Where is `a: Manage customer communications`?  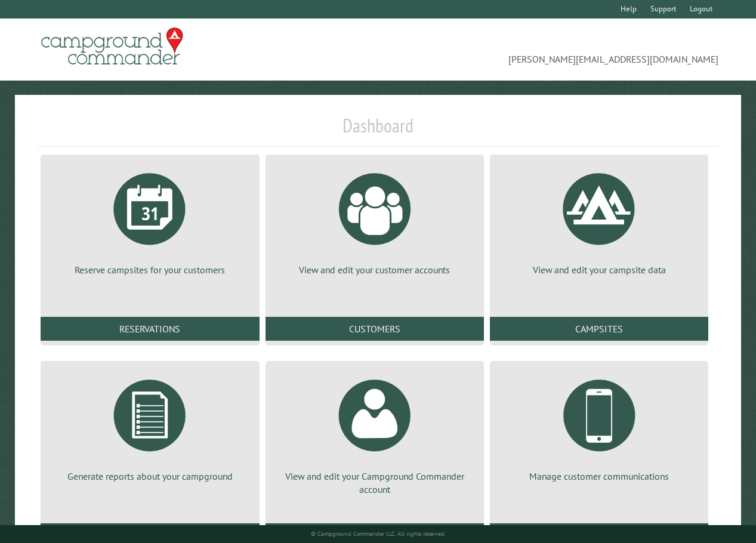 a: Manage customer communications is located at coordinates (599, 427).